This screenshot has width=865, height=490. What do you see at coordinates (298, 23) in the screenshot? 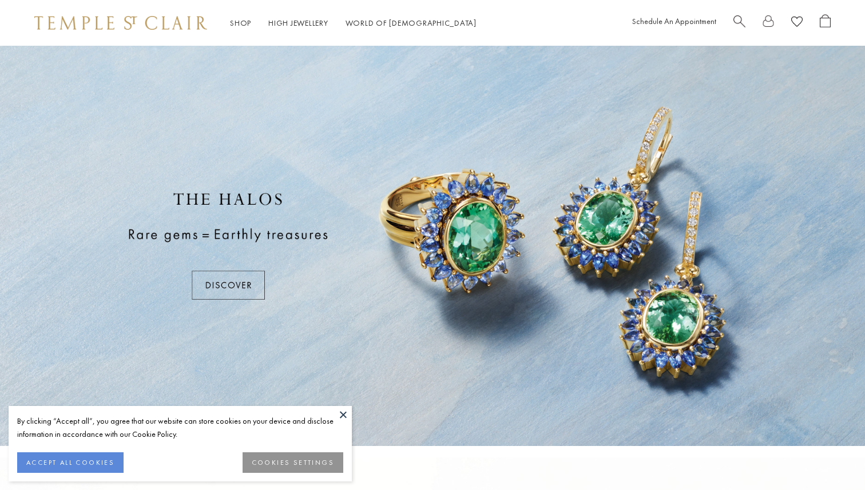
I see `a: High JewelleryHigh Jewellery` at bounding box center [298, 23].